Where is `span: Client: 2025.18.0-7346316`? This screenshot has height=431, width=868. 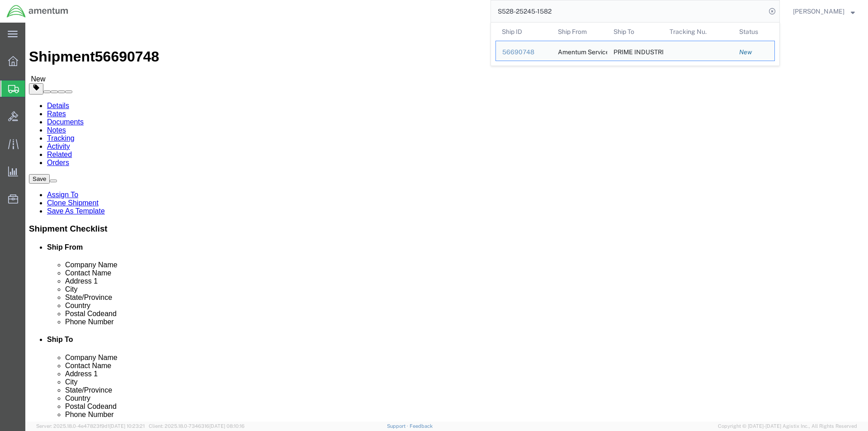 span: Client: 2025.18.0-7346316 is located at coordinates (196, 426).